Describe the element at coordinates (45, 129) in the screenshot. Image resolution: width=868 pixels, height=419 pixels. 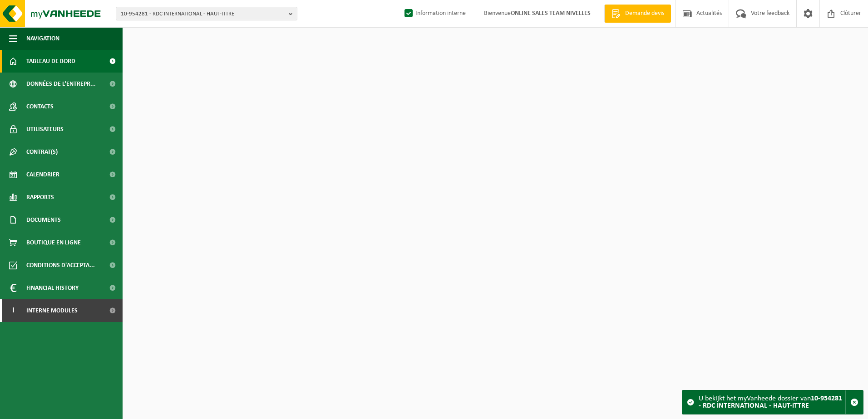
I see `span: Utilisateurs` at that location.